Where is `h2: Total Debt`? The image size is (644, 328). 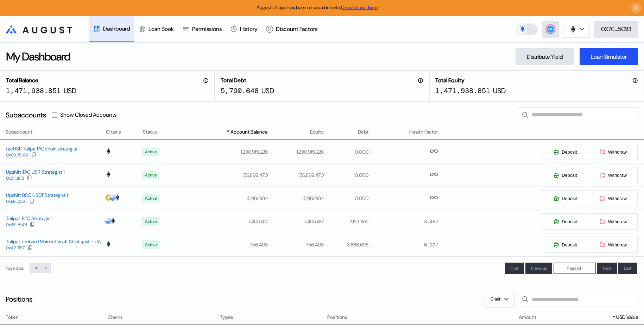 h2: Total Debt is located at coordinates (233, 80).